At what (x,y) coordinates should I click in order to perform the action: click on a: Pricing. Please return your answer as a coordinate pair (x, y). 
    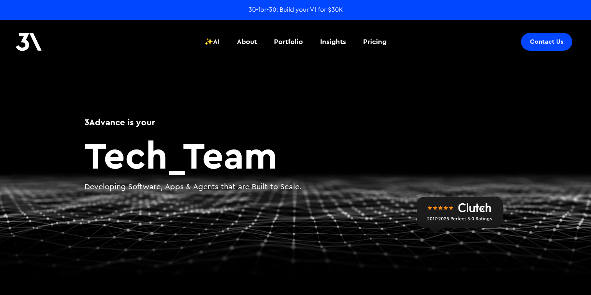
    Looking at the image, I should click on (375, 42).